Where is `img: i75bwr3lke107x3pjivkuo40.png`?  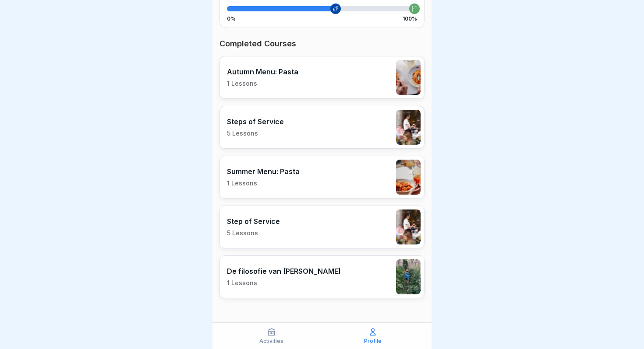 img: i75bwr3lke107x3pjivkuo40.png is located at coordinates (409, 177).